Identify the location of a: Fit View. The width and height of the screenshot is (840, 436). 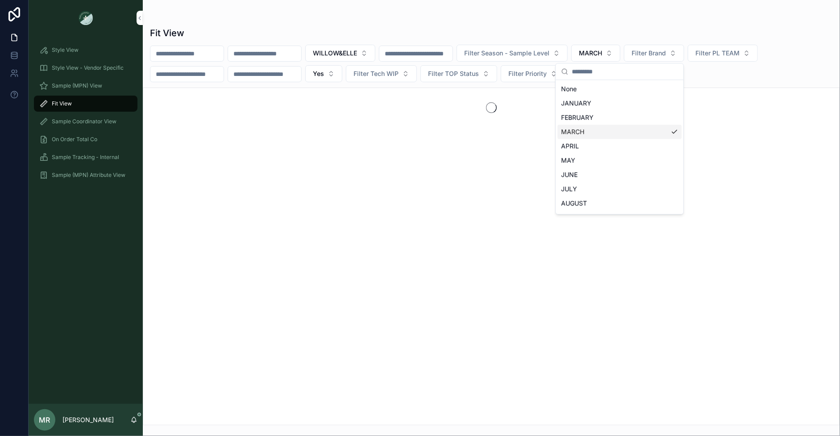
(86, 104).